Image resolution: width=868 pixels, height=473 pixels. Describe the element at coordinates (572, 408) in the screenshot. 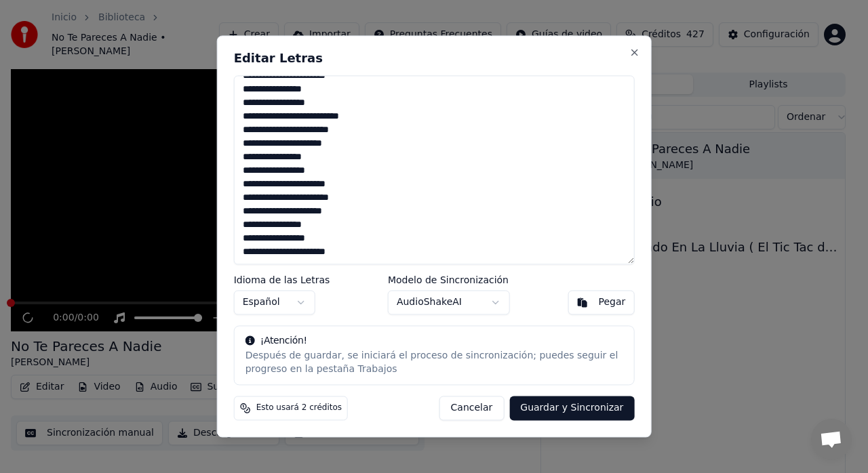

I see `button: Guardar y Sincronizar` at that location.